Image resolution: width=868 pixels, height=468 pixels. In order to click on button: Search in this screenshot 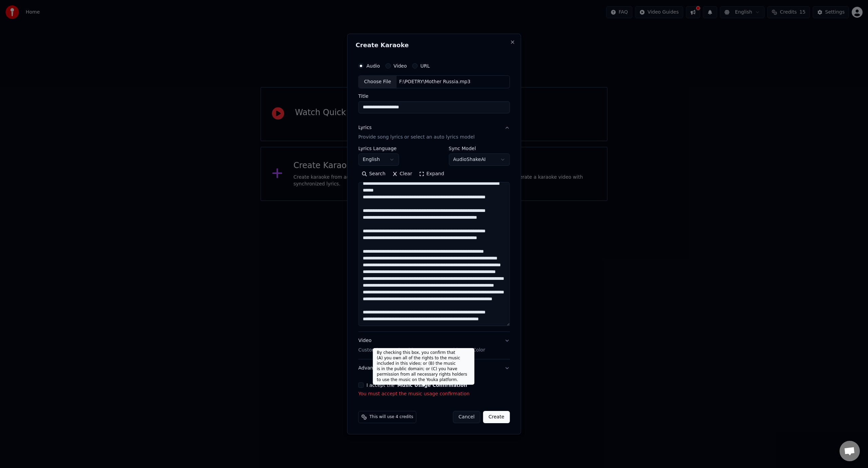, I will do `click(374, 174)`.